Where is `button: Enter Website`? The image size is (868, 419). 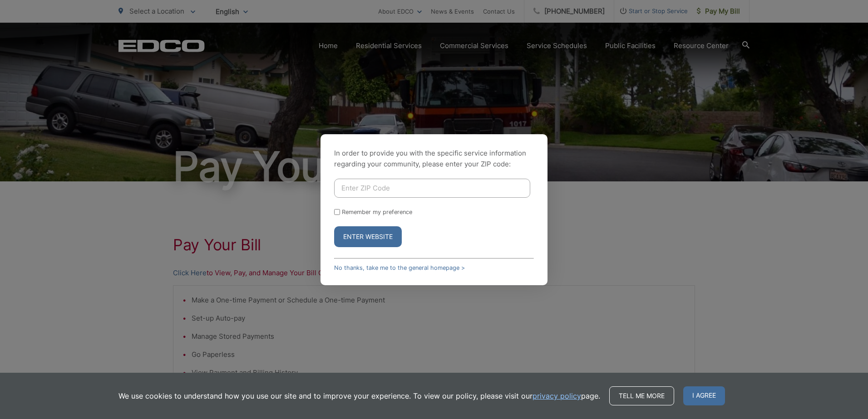 button: Enter Website is located at coordinates (368, 237).